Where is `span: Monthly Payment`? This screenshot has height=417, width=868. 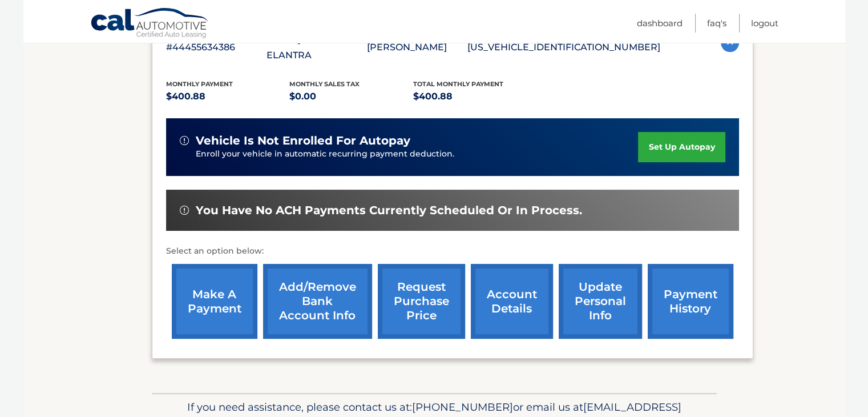
span: Monthly Payment is located at coordinates (199, 84).